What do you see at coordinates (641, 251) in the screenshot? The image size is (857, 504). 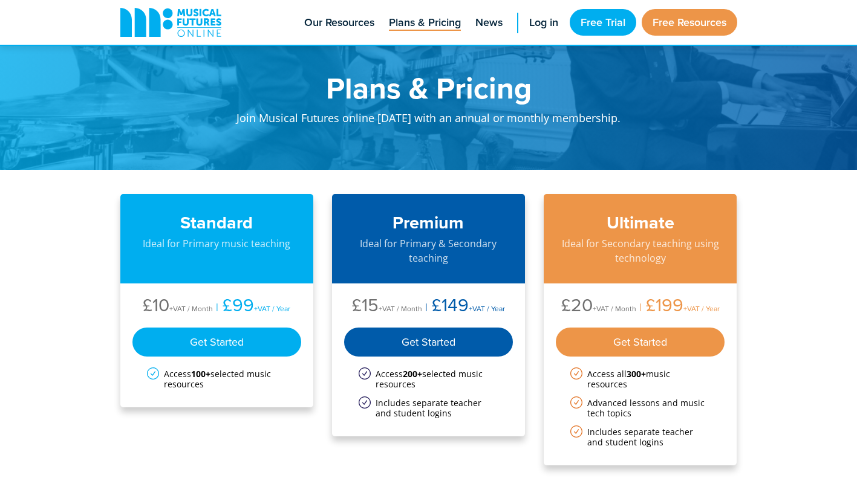 I see `p: Ideal for Secondary teaching using technology` at bounding box center [641, 251].